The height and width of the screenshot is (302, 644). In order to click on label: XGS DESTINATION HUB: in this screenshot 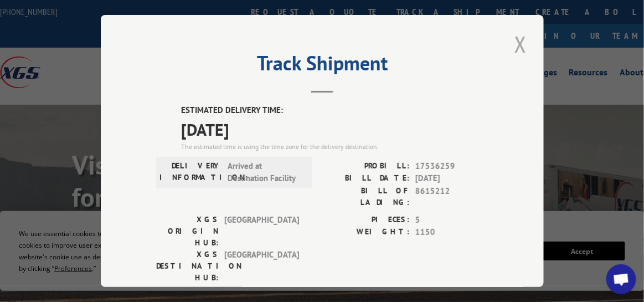, I will do `click(187, 266)`.